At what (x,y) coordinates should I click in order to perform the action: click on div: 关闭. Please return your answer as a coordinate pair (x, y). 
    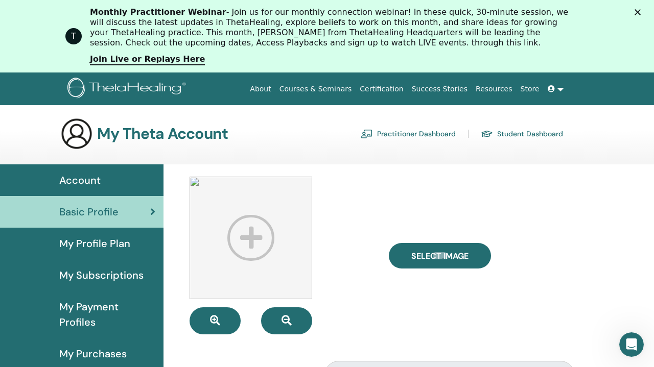
    Looking at the image, I should click on (639, 12).